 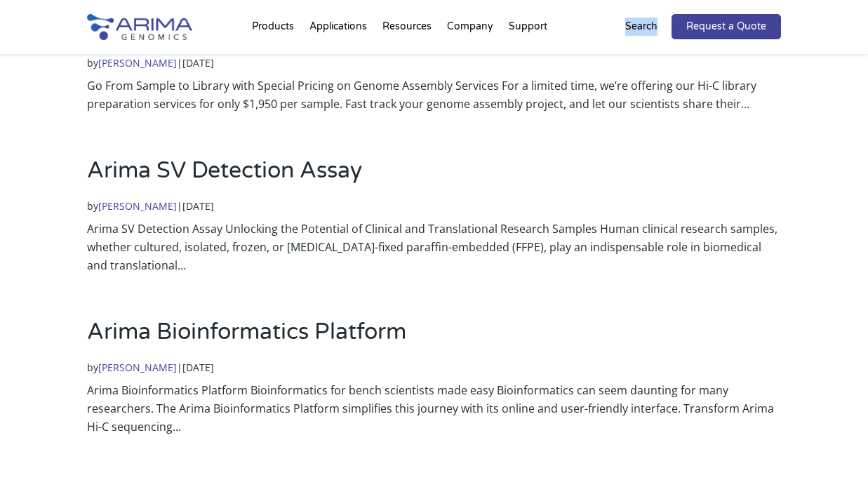 I want to click on img: Arima-Genomics-logo, so click(x=140, y=27).